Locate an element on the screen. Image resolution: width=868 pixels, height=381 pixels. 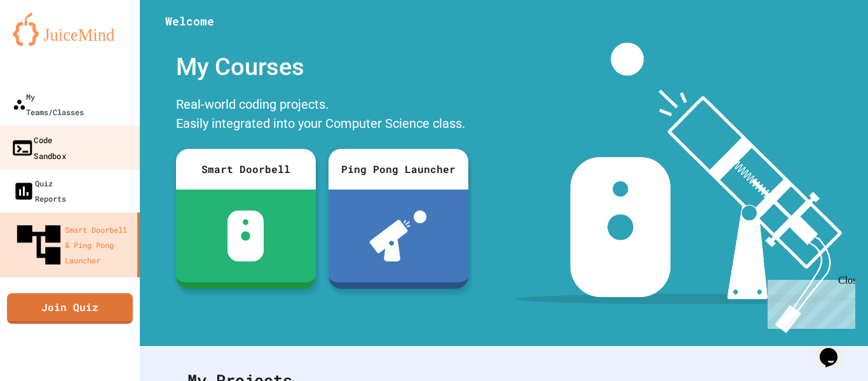
div: Code Sandbox is located at coordinates (38, 147).